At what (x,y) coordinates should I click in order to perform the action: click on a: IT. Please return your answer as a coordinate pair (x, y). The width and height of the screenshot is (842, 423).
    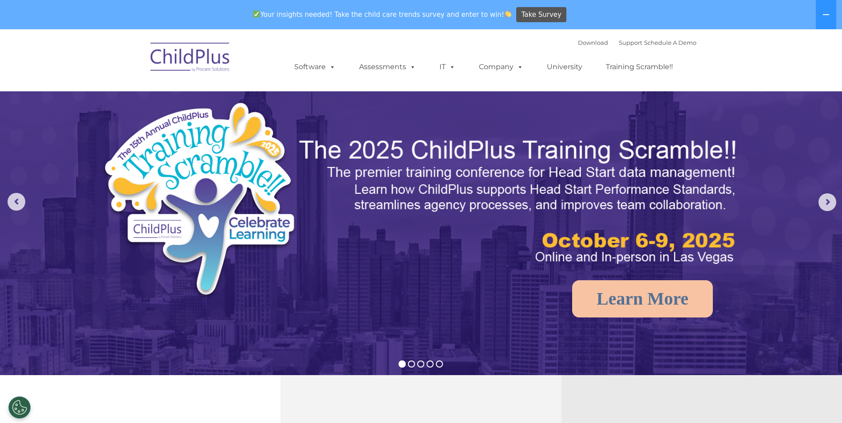
    Looking at the image, I should click on (447, 67).